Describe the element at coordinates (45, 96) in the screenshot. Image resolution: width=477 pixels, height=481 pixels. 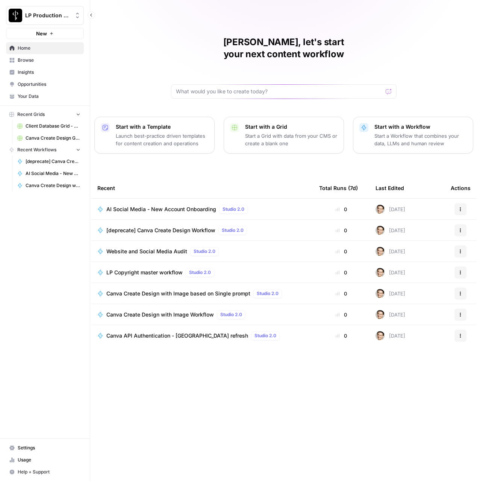
I see `a: Your Data` at that location.